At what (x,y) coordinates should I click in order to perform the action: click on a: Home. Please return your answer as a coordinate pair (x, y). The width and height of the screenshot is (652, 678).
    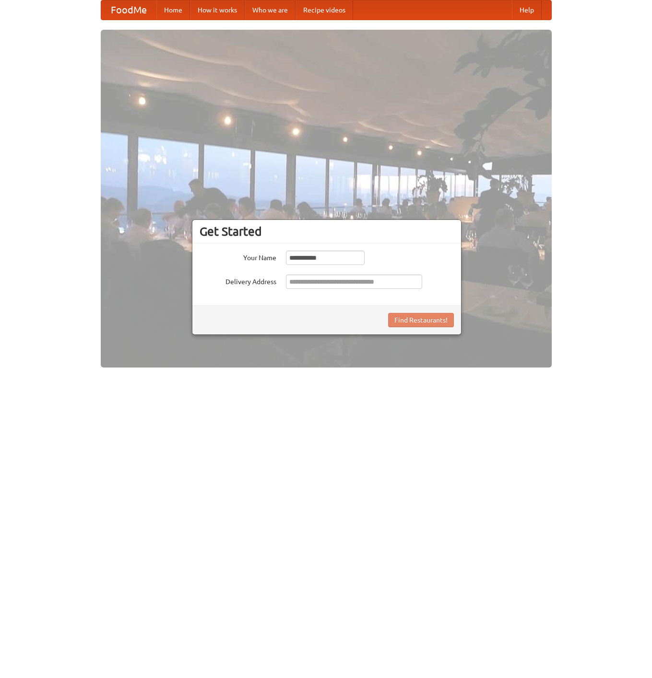
    Looking at the image, I should click on (173, 10).